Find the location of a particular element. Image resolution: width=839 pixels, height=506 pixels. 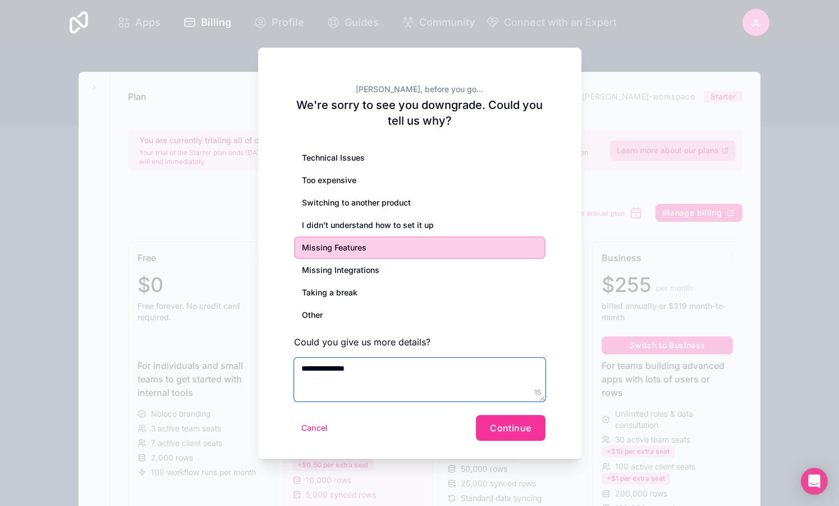

div: Taking a break is located at coordinates (420, 292).